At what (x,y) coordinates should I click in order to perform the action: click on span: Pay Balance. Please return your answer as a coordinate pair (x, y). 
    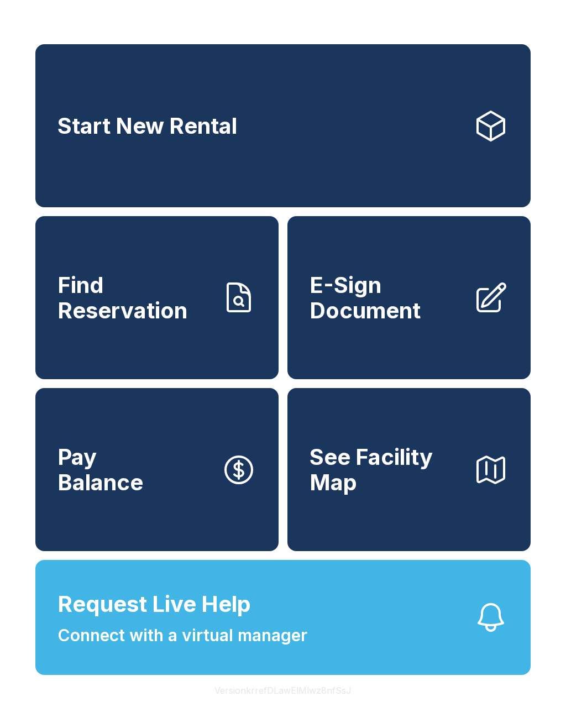
    Looking at the image, I should click on (100, 469).